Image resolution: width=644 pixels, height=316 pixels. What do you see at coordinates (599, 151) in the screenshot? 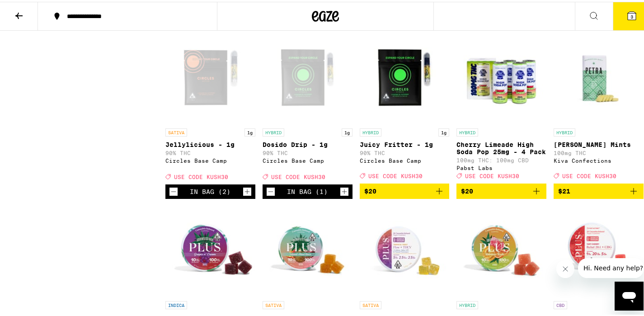
I see `p: 100mg THC` at bounding box center [599, 151].